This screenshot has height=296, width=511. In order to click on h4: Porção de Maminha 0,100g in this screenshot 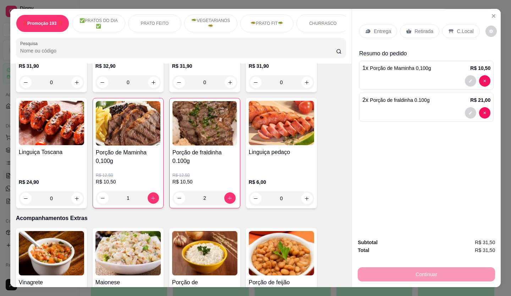, I will do `click(128, 157)`.